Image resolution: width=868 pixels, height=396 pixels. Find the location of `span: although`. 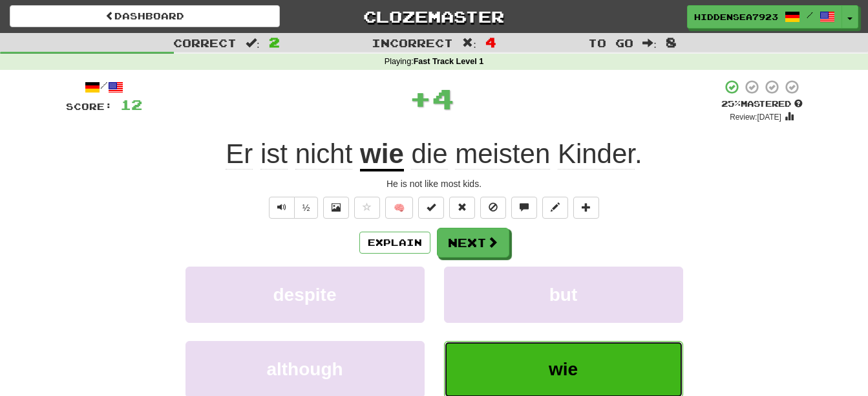

span: although is located at coordinates (304, 369).